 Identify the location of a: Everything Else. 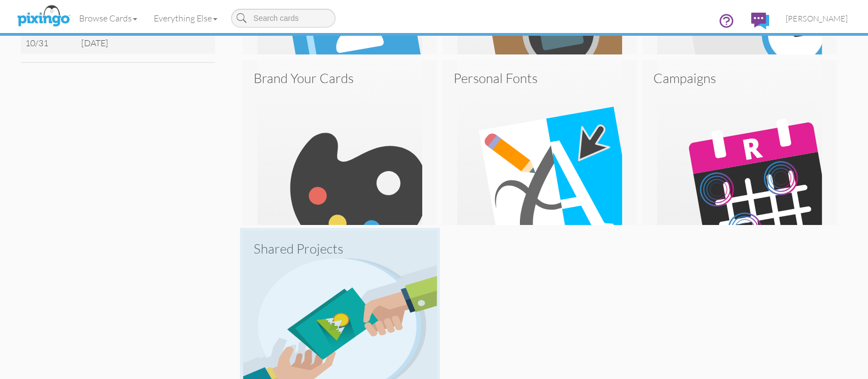
(185, 18).